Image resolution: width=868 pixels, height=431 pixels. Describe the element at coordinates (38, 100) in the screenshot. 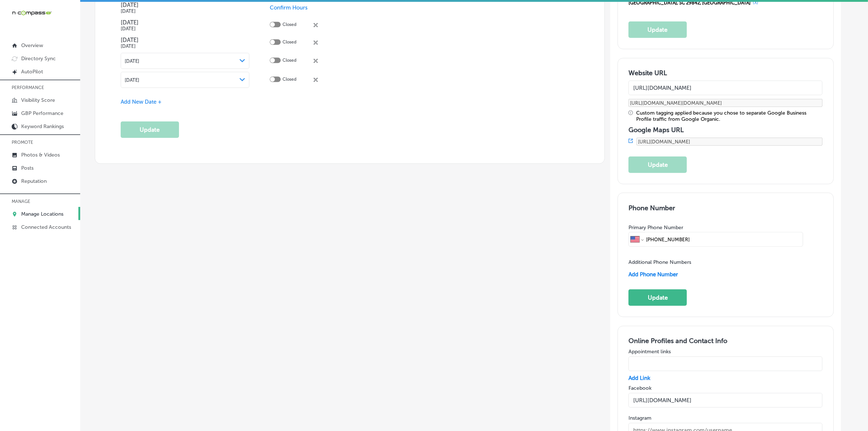

I see `p: Visibility Score` at that location.